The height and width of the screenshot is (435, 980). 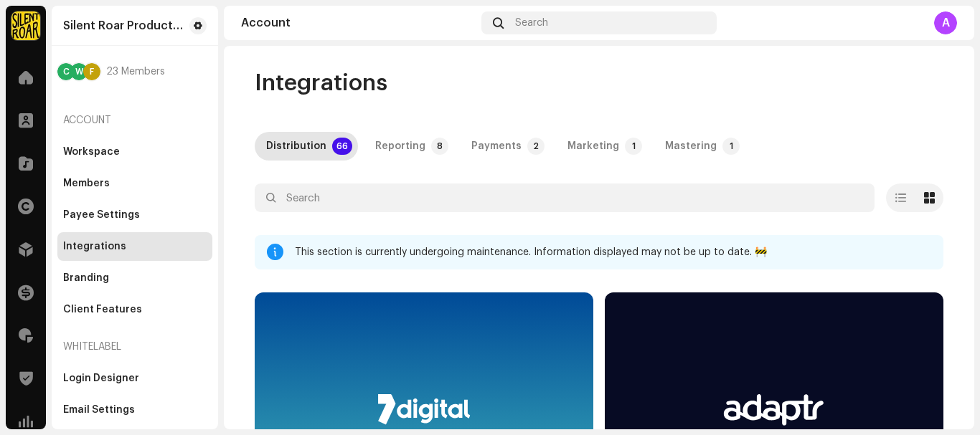 What do you see at coordinates (95, 247) in the screenshot?
I see `div: Integrations` at bounding box center [95, 247].